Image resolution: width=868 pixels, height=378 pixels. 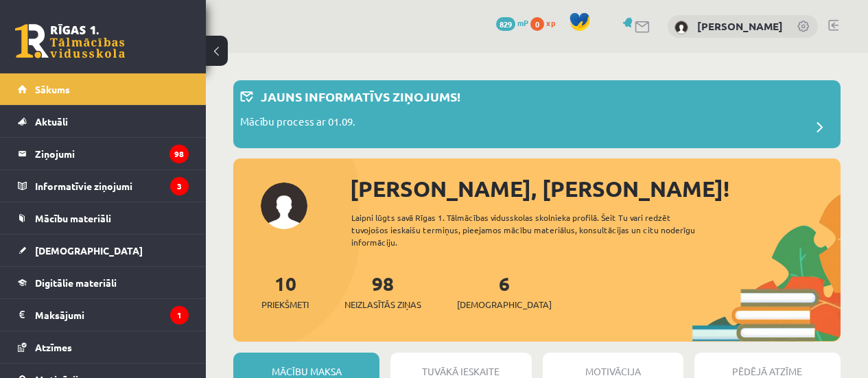 What do you see at coordinates (103, 121) in the screenshot?
I see `a: Aktuāli` at bounding box center [103, 121].